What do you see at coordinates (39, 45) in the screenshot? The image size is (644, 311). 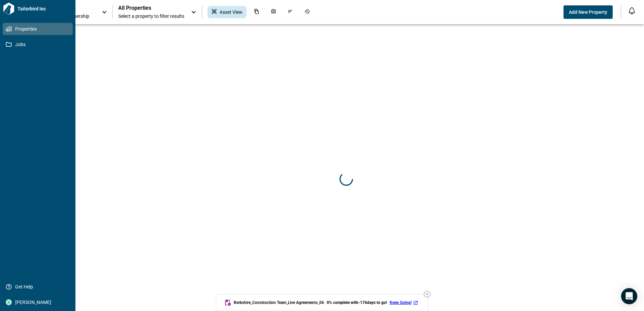 I see `span: Jobs` at bounding box center [39, 45].